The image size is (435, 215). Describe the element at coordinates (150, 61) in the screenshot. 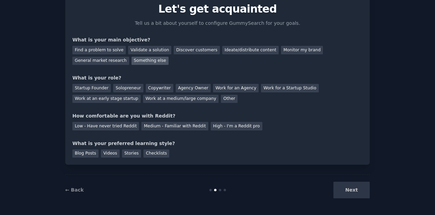

I see `div: Something else` at that location.